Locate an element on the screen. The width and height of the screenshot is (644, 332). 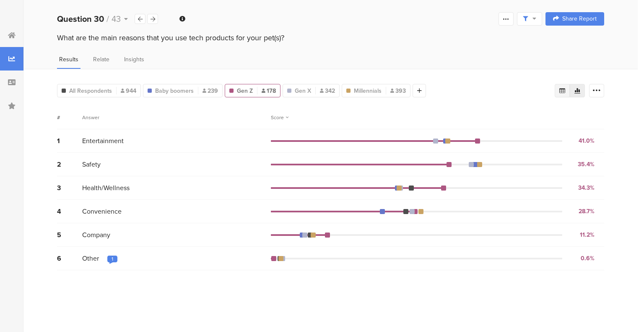
span: Entertainment is located at coordinates (103, 141).